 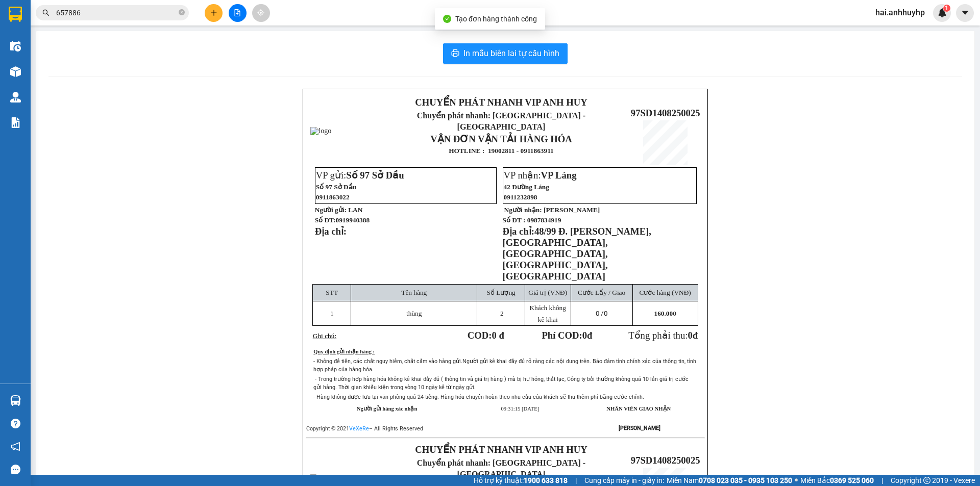 I want to click on span: Khách không kê khai, so click(x=547, y=314).